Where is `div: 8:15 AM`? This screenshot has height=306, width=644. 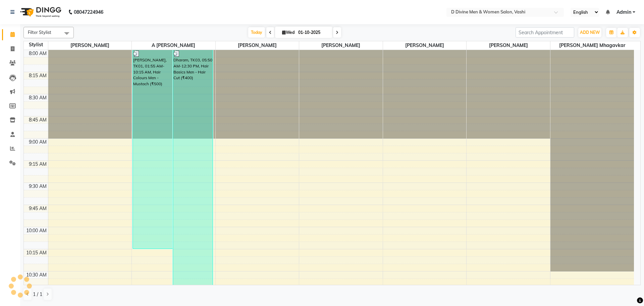 div: 8:15 AM is located at coordinates (38, 76).